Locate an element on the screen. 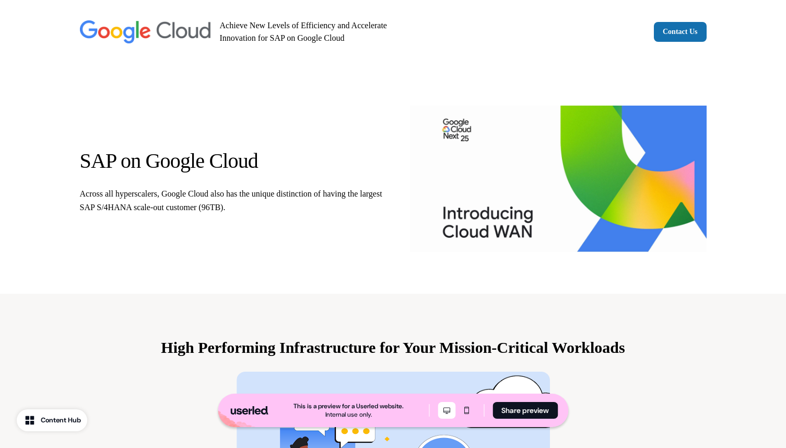 This screenshot has height=448, width=786. button: Desktop mode is located at coordinates (447, 410).